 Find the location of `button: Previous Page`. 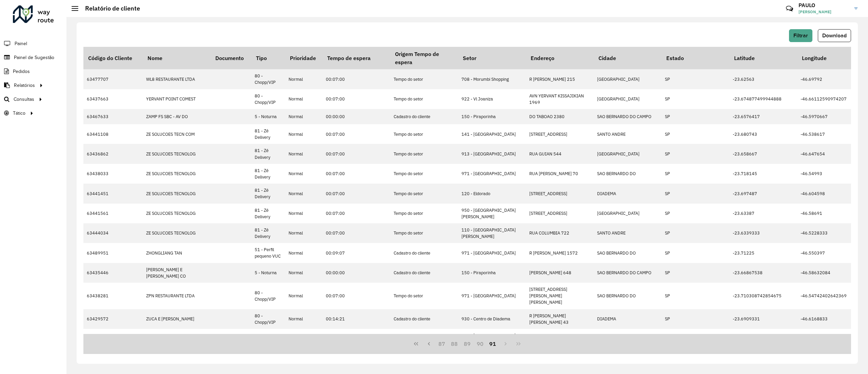

button: Previous Page is located at coordinates (429, 343).